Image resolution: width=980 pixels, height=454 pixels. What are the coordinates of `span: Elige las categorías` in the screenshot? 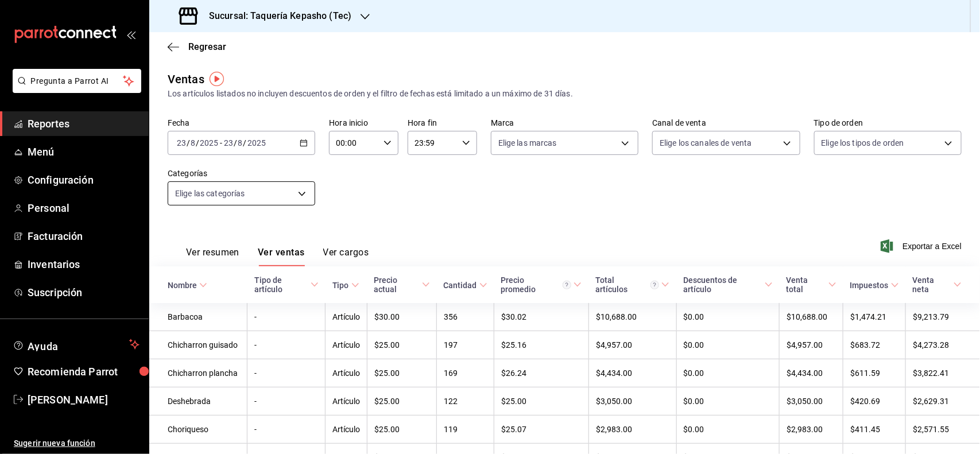 It's located at (210, 193).